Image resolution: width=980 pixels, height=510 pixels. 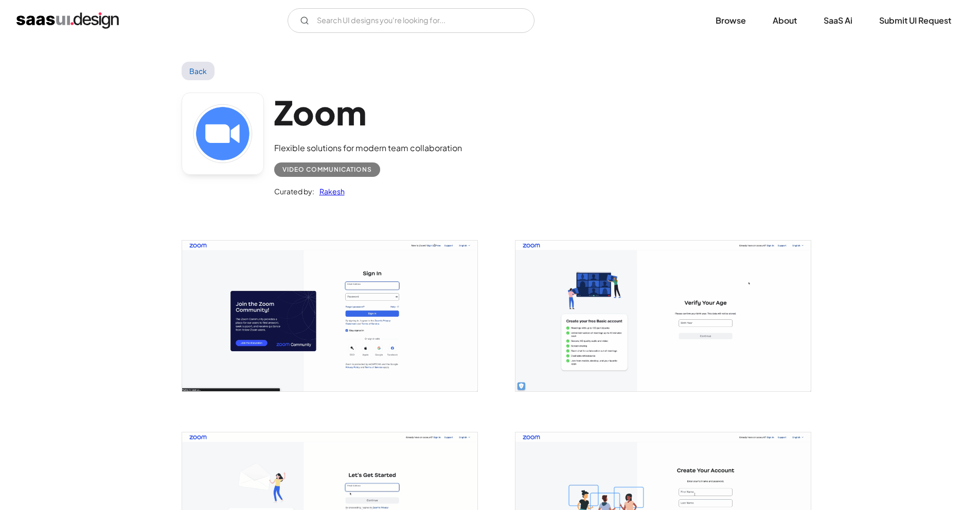 What do you see at coordinates (294, 191) in the screenshot?
I see `div: Curated by:` at bounding box center [294, 191].